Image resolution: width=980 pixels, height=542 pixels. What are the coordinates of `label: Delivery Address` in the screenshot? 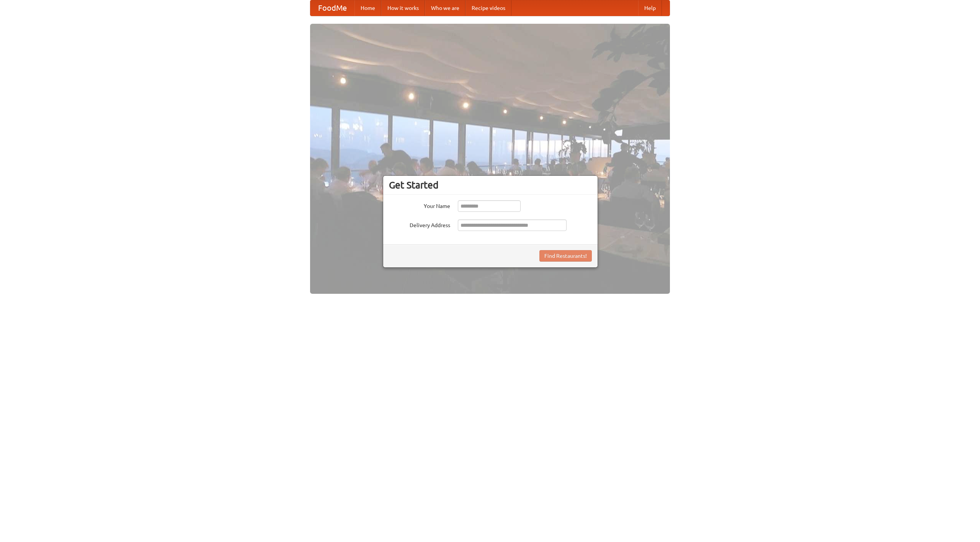 It's located at (420, 224).